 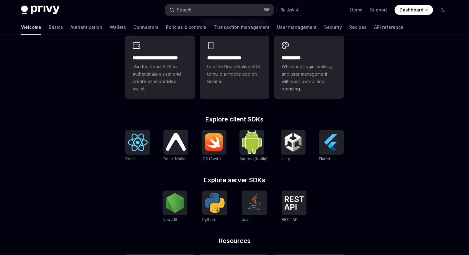 I want to click on img: NodeJS, so click(x=175, y=203).